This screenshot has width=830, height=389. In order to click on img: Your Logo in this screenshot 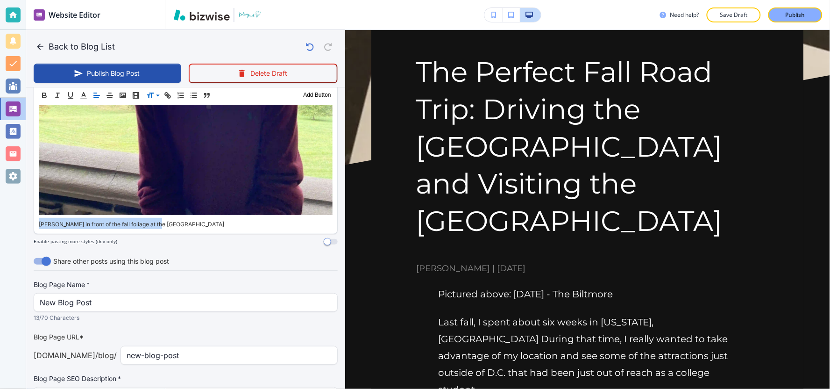, I will do `click(251, 14)`.